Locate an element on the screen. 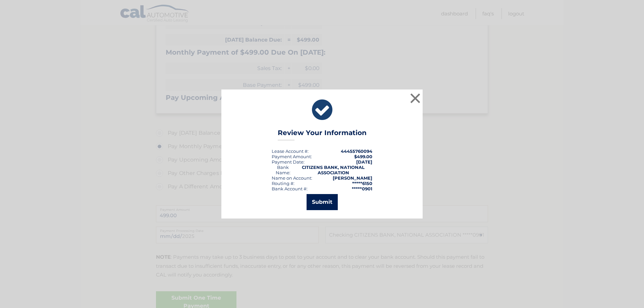  h3: Review Your Information is located at coordinates (322, 134).